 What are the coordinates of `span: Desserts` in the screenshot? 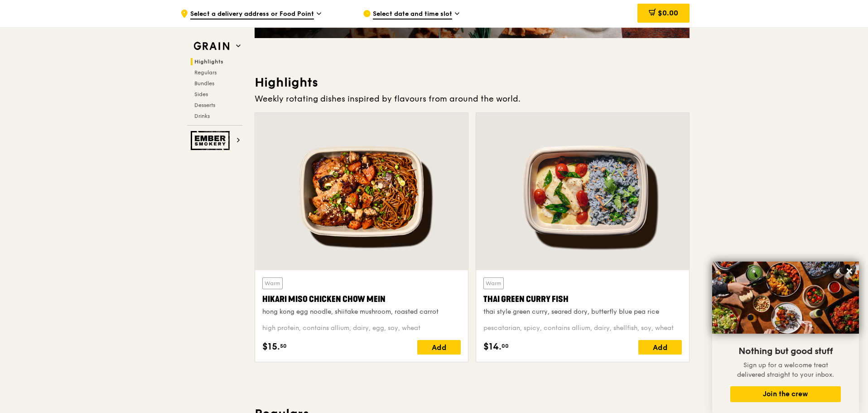 It's located at (205, 105).